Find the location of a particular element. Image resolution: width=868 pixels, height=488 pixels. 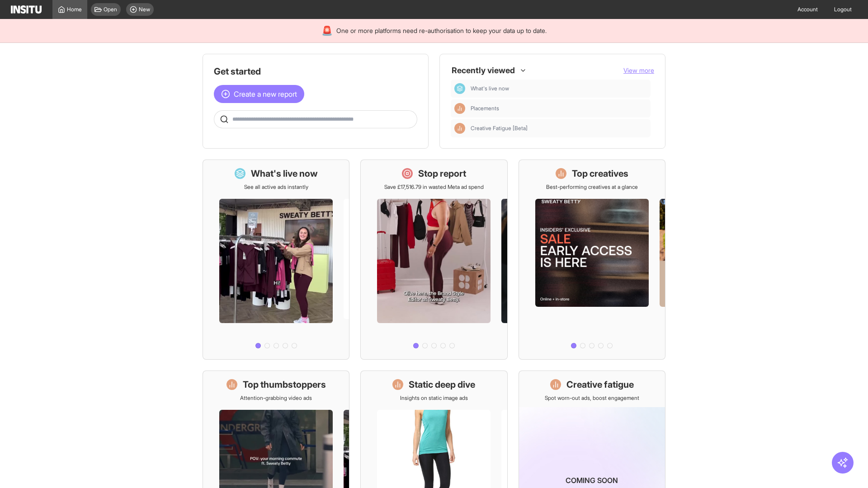

p: Attention-grabbing video ads is located at coordinates (276, 398).